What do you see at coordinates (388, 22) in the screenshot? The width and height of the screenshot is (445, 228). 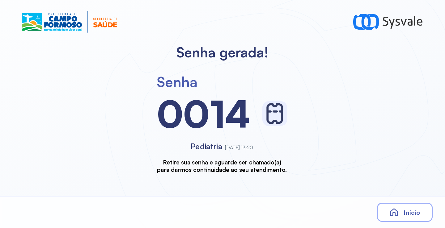 I see `img: logo-sysvale.svg` at bounding box center [388, 22].